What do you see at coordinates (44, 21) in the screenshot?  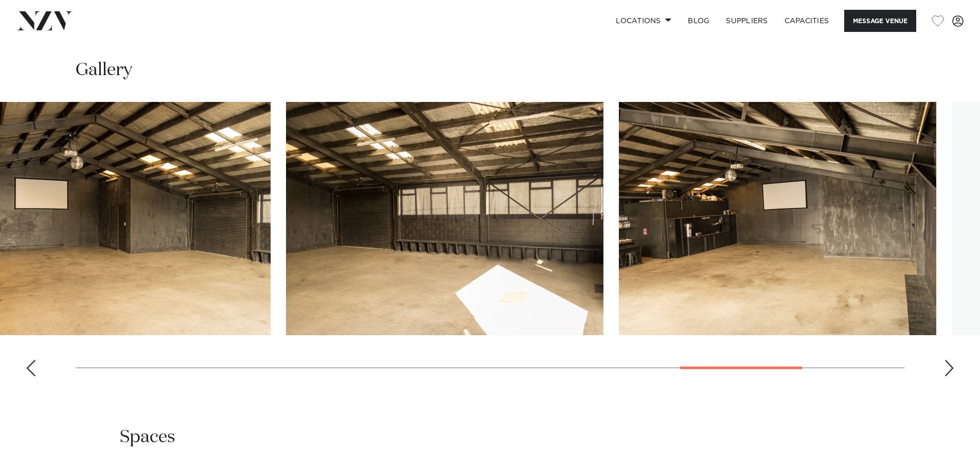 I see `img: nzv-logo.png` at bounding box center [44, 21].